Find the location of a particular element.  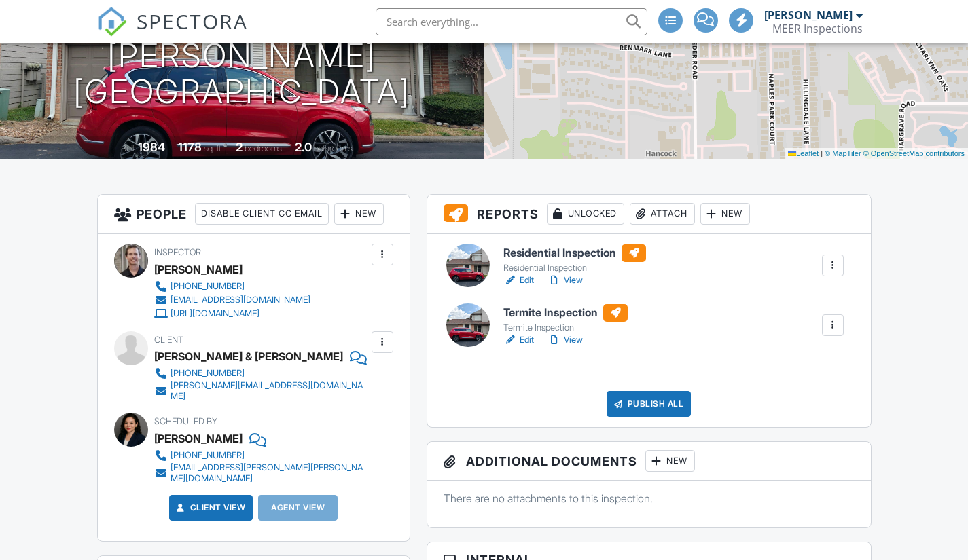

h3: Reports is located at coordinates (648, 214).